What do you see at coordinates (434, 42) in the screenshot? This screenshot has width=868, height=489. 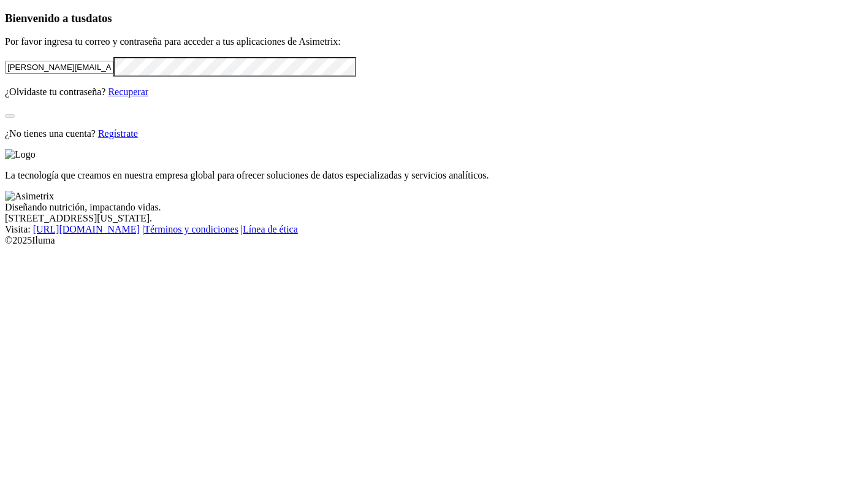 I see `p: Por favor ingresa tu correo y contraseña para acceder a tus aplicaciones de Asimetrix:` at bounding box center [434, 42].